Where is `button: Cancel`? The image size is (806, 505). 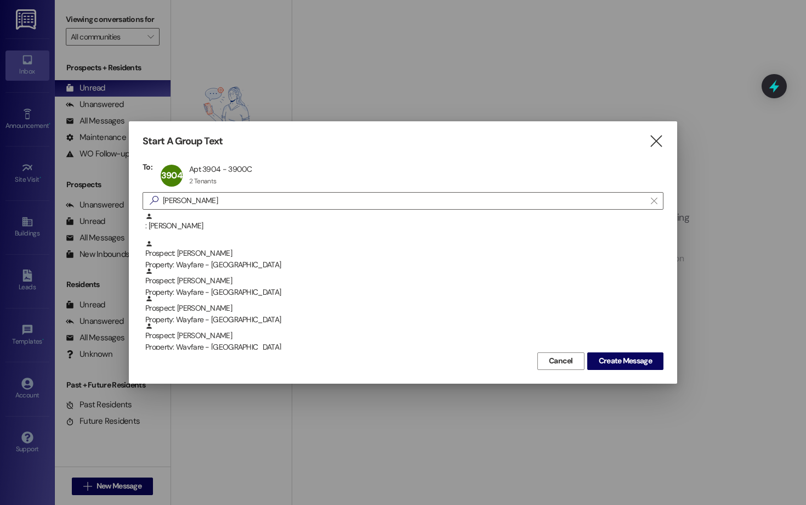
button: Cancel is located at coordinates (561, 361).